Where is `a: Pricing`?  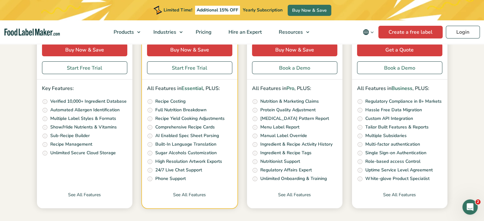 a: Pricing is located at coordinates (203, 32).